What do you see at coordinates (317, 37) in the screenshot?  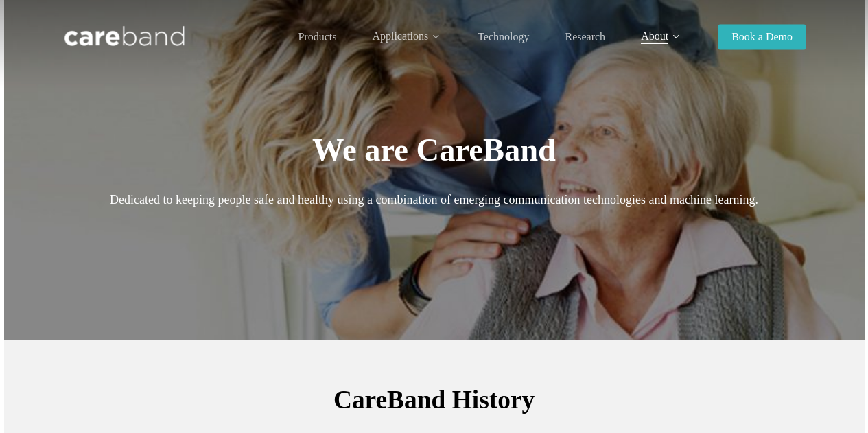 I see `a: Products` at bounding box center [317, 37].